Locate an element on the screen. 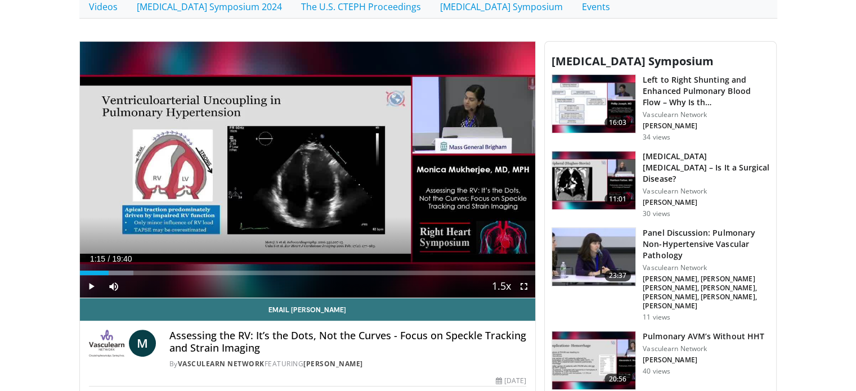  p: 30 views is located at coordinates (656, 214).